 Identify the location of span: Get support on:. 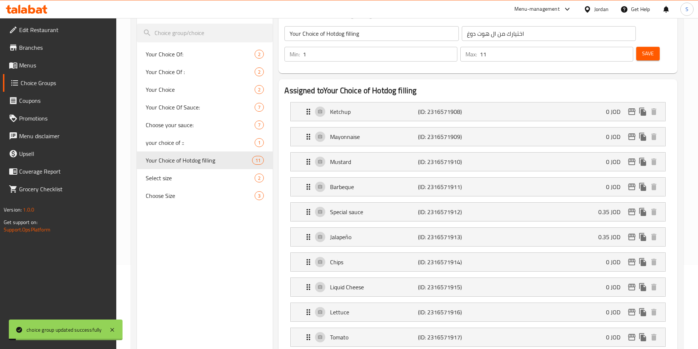
(21, 222).